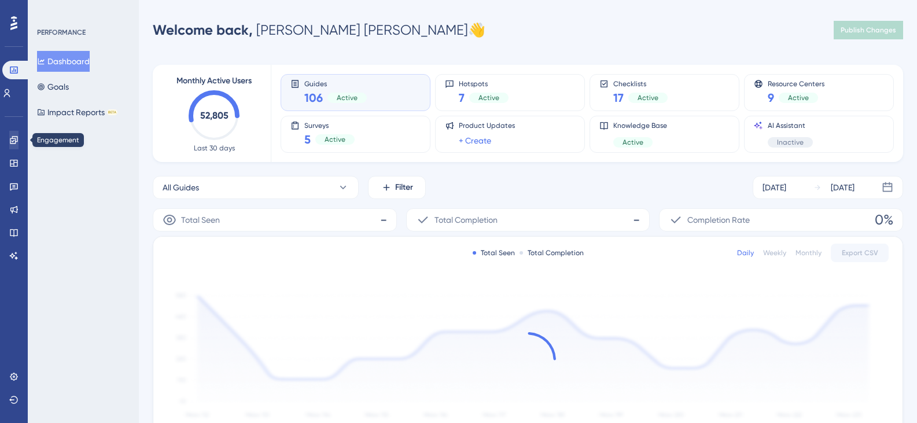 The image size is (917, 423). Describe the element at coordinates (200, 220) in the screenshot. I see `span: Total Seen` at that location.